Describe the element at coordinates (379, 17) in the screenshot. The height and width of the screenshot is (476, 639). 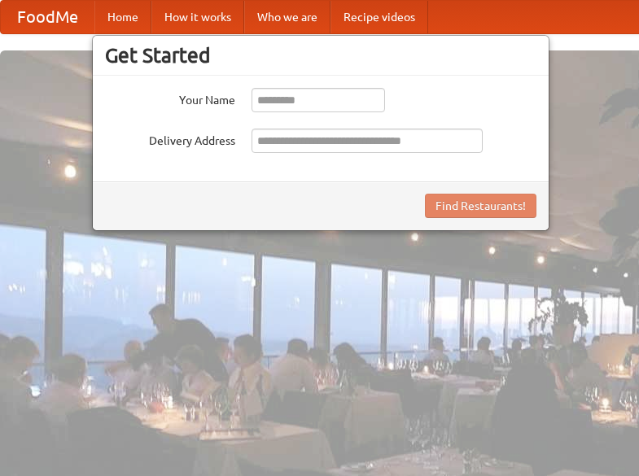
I see `a: Recipe videos` at that location.